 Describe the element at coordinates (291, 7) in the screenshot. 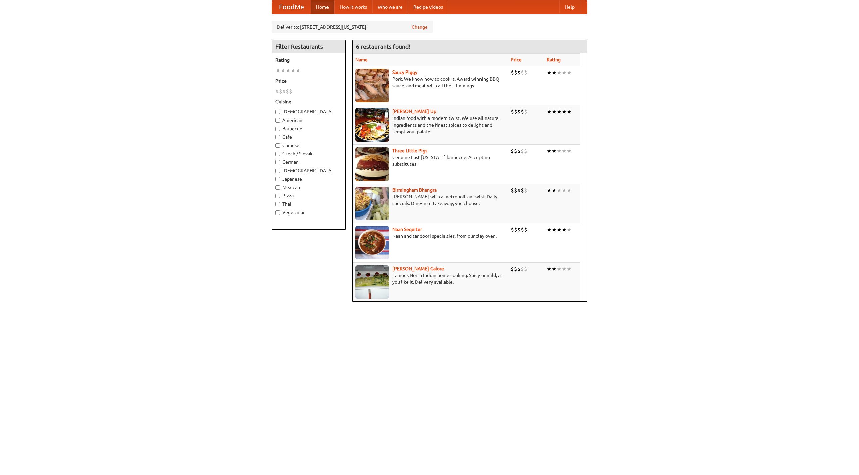

I see `a: FoodMe` at that location.